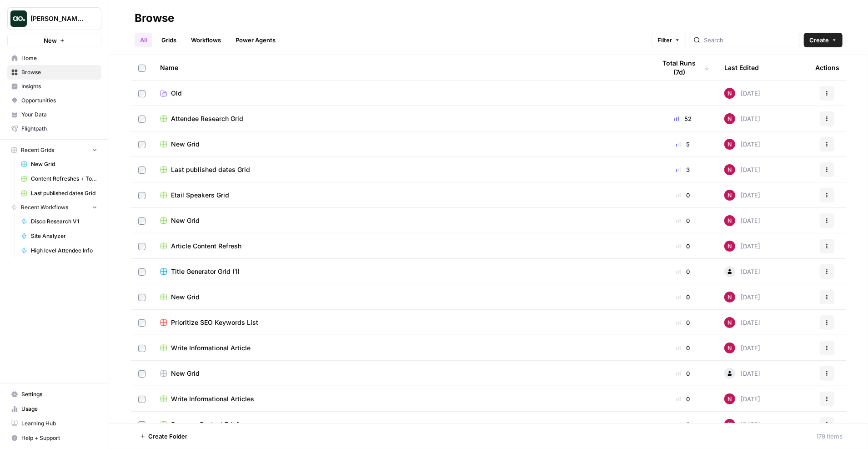 The width and height of the screenshot is (868, 449). What do you see at coordinates (54, 114) in the screenshot?
I see `a: Your Data` at bounding box center [54, 114].